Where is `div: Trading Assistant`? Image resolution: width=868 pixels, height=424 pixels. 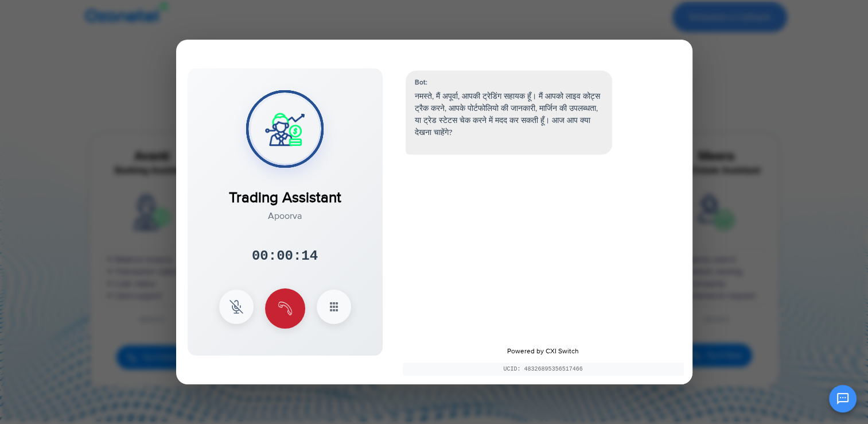 div: Trading Assistant is located at coordinates (285, 192).